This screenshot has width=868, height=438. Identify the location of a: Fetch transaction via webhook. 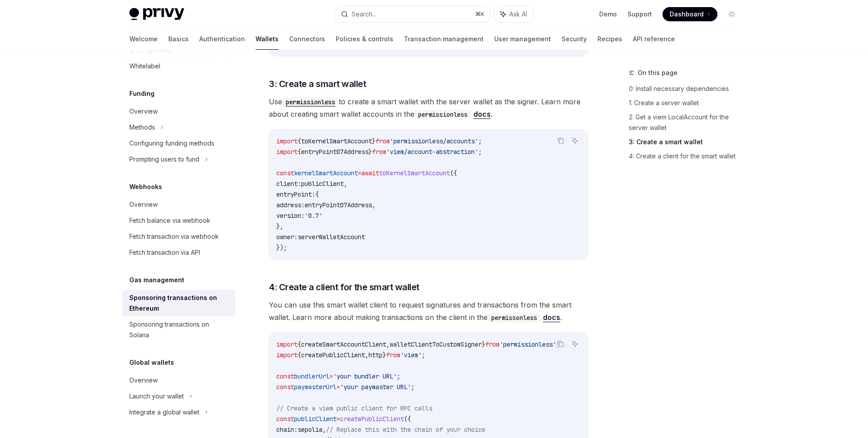
(179, 236).